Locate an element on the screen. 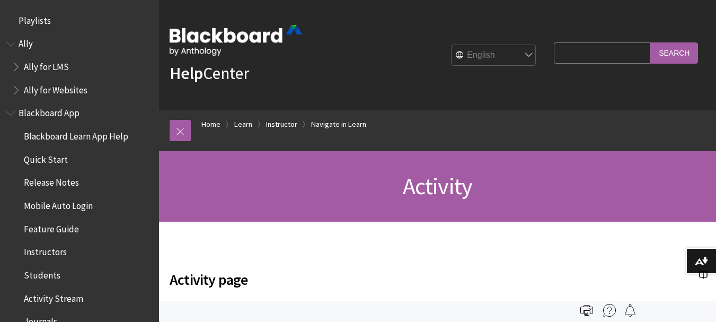  span: Quick Start is located at coordinates (46, 157).